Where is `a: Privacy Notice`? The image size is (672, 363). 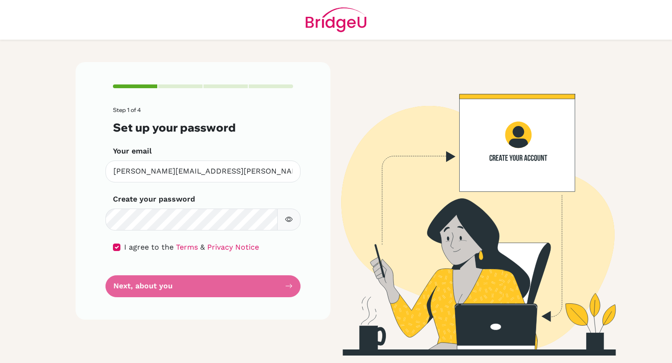 a: Privacy Notice is located at coordinates (233, 247).